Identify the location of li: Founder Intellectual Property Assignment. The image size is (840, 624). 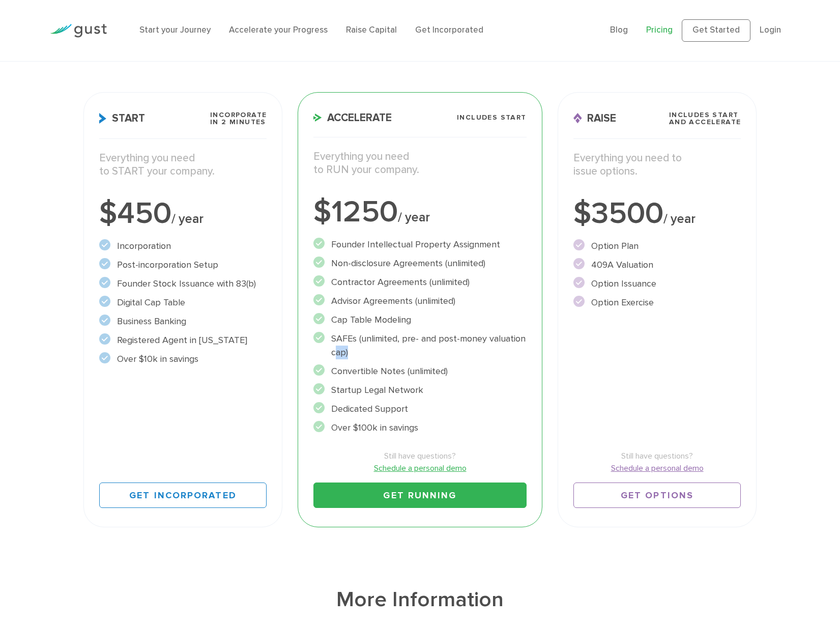
(420, 244).